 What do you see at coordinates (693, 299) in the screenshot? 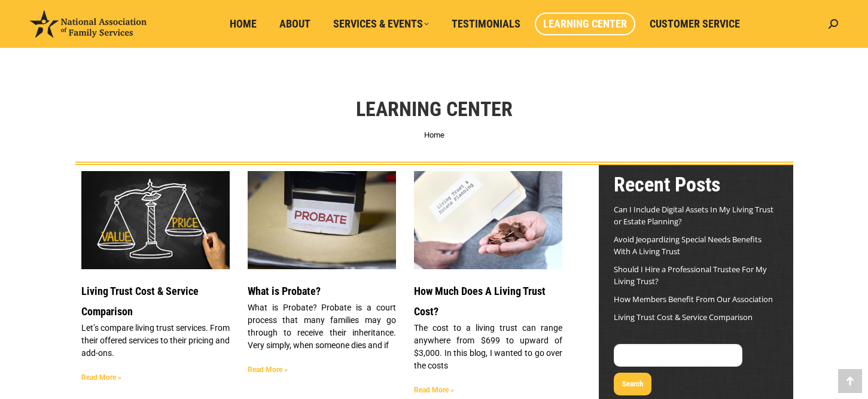
I see `a: How Members Benefit From Our Association` at bounding box center [693, 299].